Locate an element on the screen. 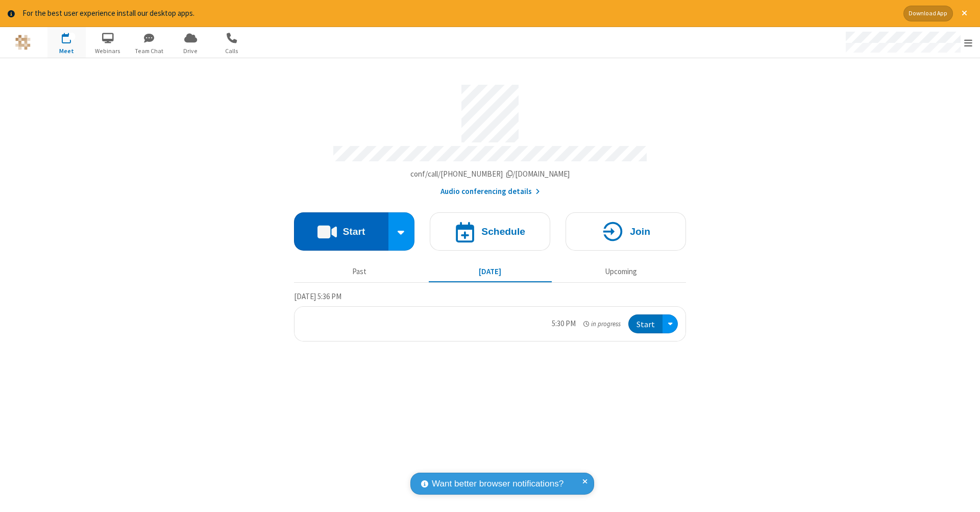 This screenshot has height=512, width=980. button: Upcoming is located at coordinates (621, 272).